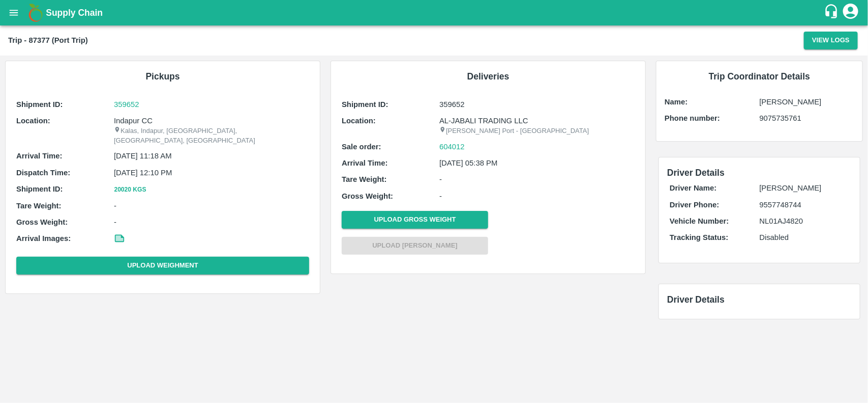 The height and width of the screenshot is (403, 868). Describe the element at coordinates (130, 189) in the screenshot. I see `button: 20020 Kgs` at that location.